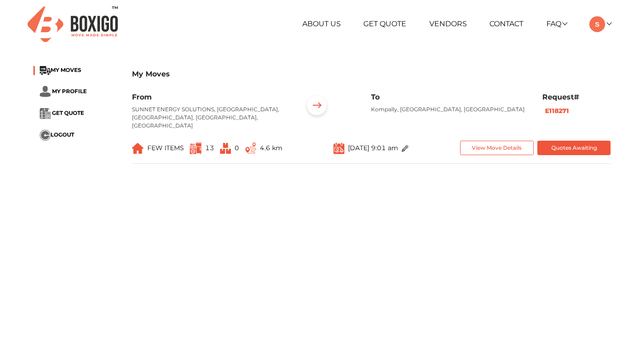 The height and width of the screenshot is (346, 644). I want to click on a: Get Quote, so click(384, 24).